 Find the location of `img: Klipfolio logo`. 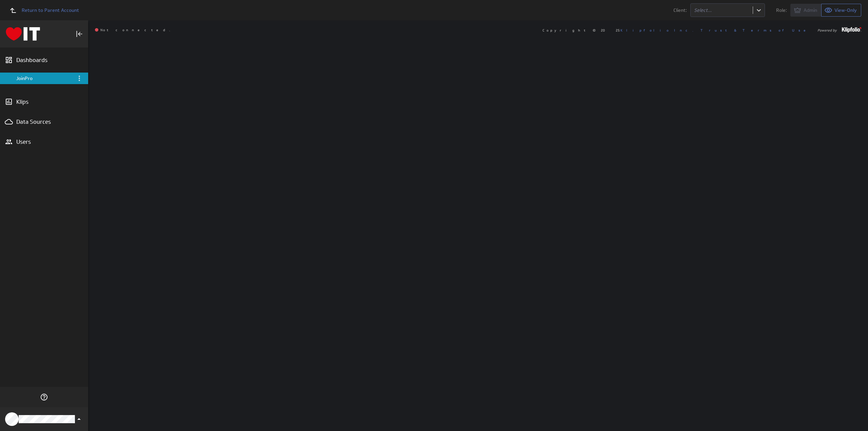

img: Klipfolio logo is located at coordinates (22, 34).